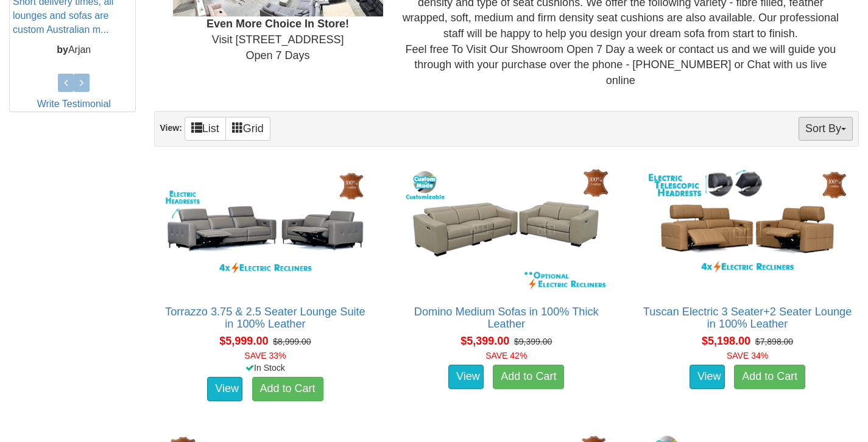 The height and width of the screenshot is (442, 868). Describe the element at coordinates (266, 368) in the screenshot. I see `div: In Stock` at that location.